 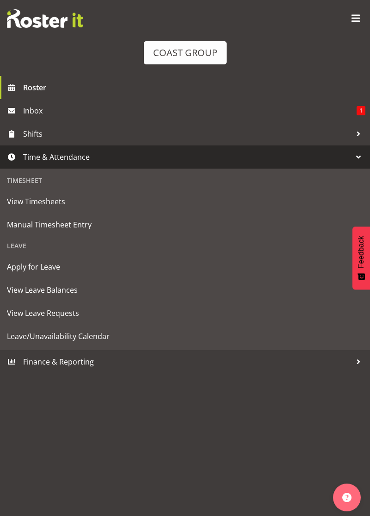 I want to click on span: Shifts, so click(x=187, y=134).